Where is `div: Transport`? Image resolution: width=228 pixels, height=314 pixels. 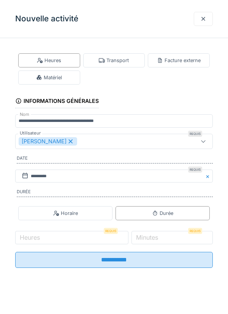 div: Transport is located at coordinates (114, 60).